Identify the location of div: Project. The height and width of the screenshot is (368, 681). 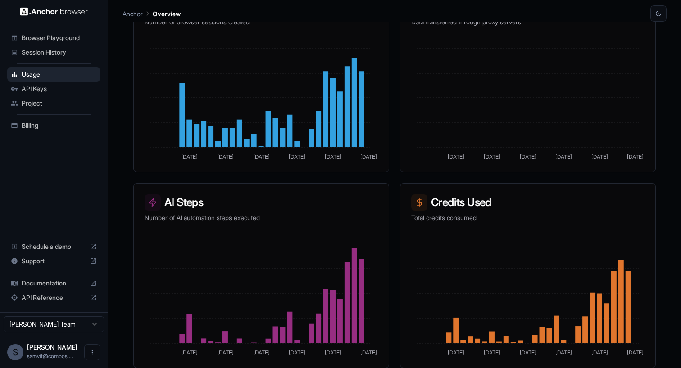
(54, 103).